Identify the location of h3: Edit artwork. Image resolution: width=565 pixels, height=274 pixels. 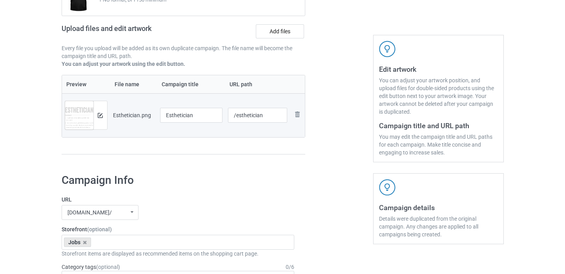
(438, 69).